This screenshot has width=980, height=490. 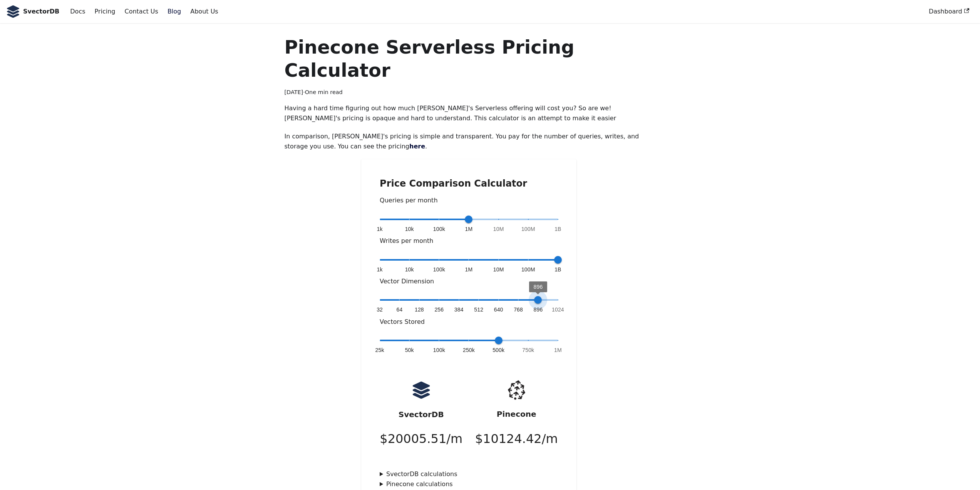 I want to click on a: Pricing, so click(x=105, y=12).